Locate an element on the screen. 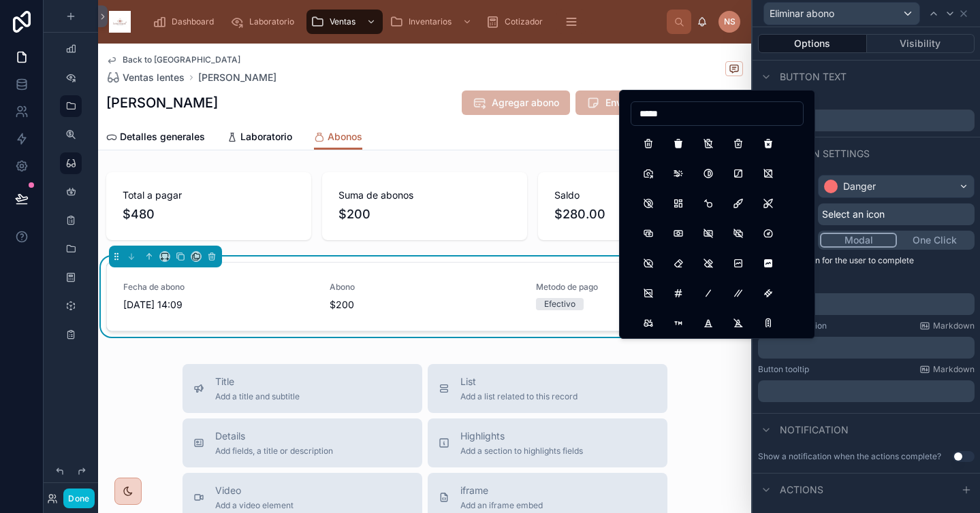 Image resolution: width=980 pixels, height=513 pixels. div: Efectivo is located at coordinates (560, 304).